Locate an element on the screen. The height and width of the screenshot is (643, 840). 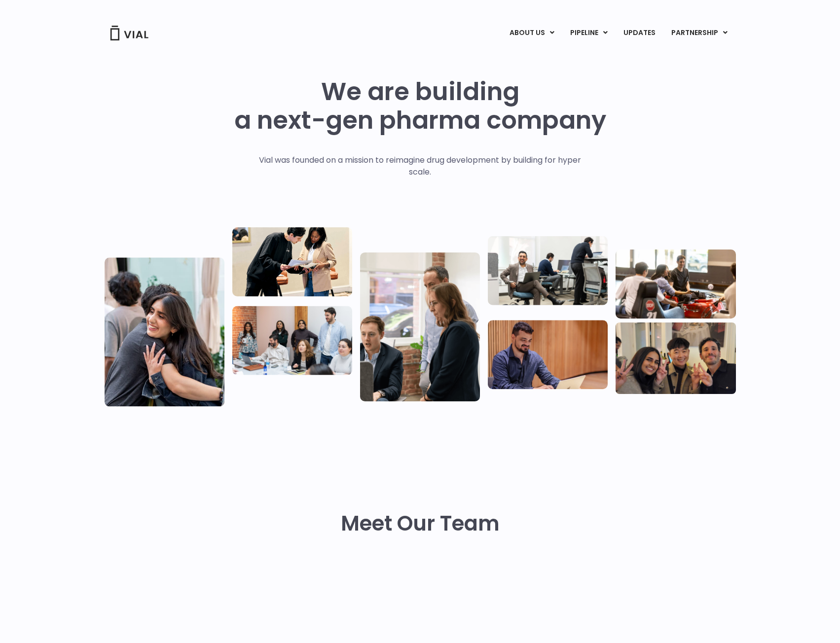
h2: Meet Our Team is located at coordinates (420, 523).